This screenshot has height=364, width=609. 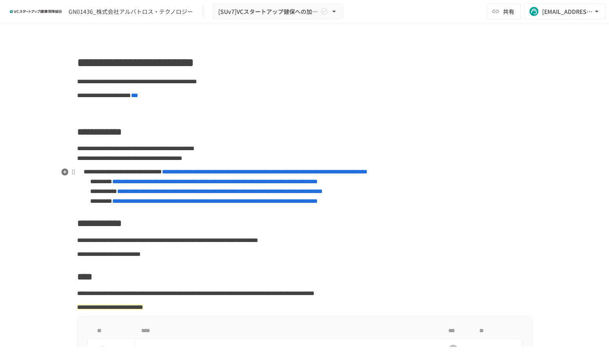 What do you see at coordinates (504, 12) in the screenshot?
I see `button: 共有` at bounding box center [504, 12].